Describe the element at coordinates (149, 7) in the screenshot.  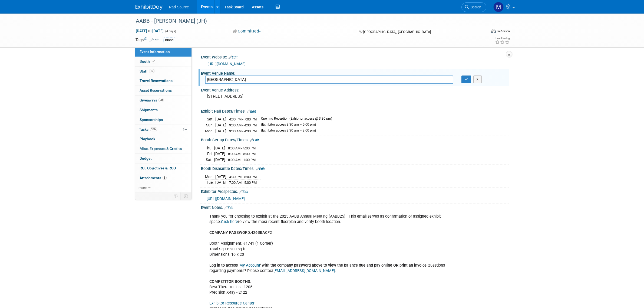
I see `img: ExhibitDay` at that location.